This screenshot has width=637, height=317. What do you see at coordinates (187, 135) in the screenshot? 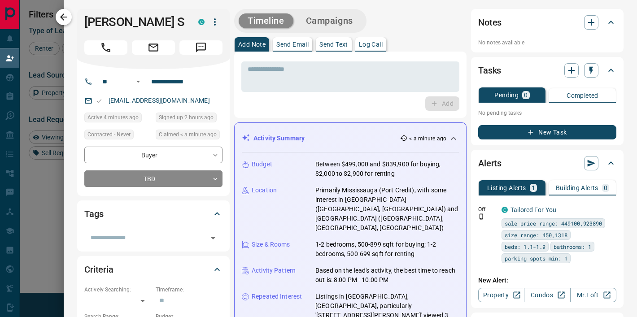
I see `span: Claimed < a minute ago` at bounding box center [187, 135].